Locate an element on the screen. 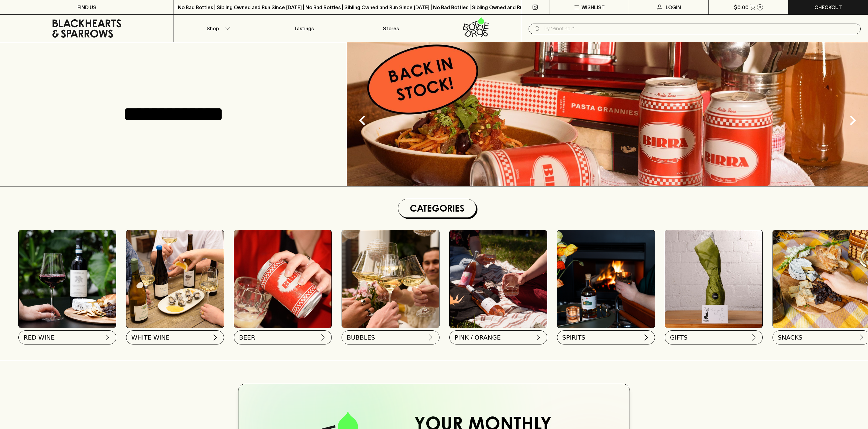 Image resolution: width=868 pixels, height=429 pixels. p: Login is located at coordinates (674, 7).